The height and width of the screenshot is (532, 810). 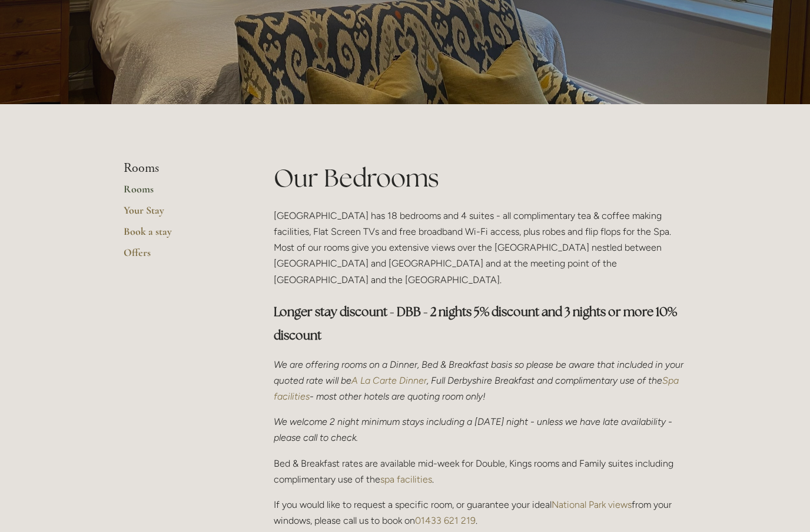 What do you see at coordinates (180, 168) in the screenshot?
I see `li: Rooms` at bounding box center [180, 168].